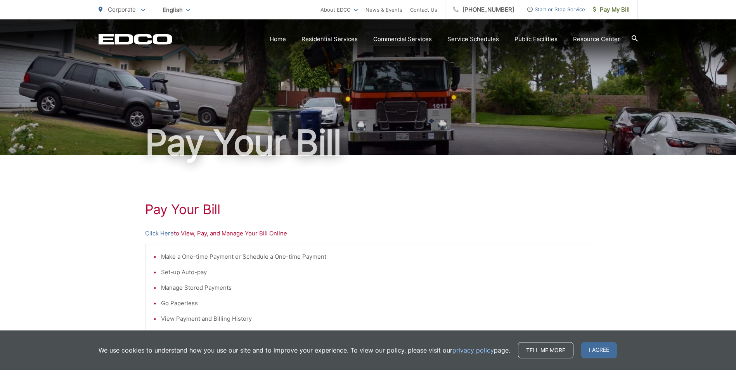  Describe the element at coordinates (330, 39) in the screenshot. I see `a: Residential Services` at that location.